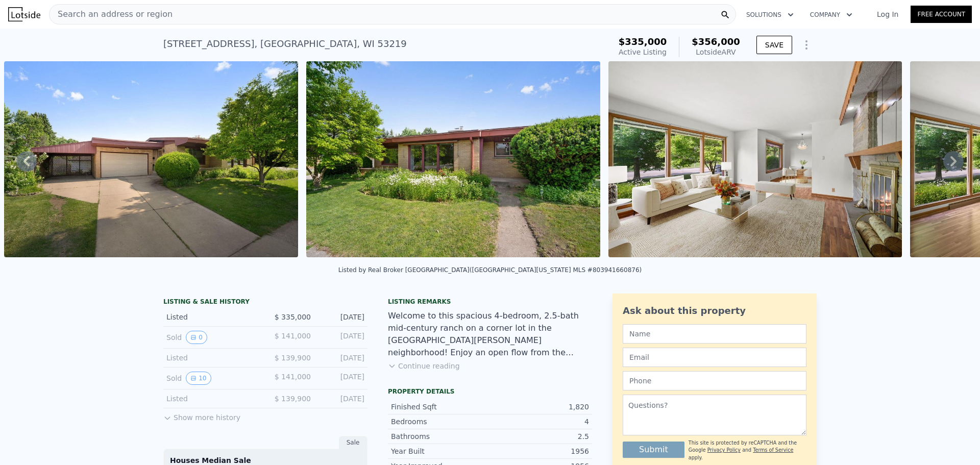  What do you see at coordinates (643, 41) in the screenshot?
I see `span: $335,000` at bounding box center [643, 41].